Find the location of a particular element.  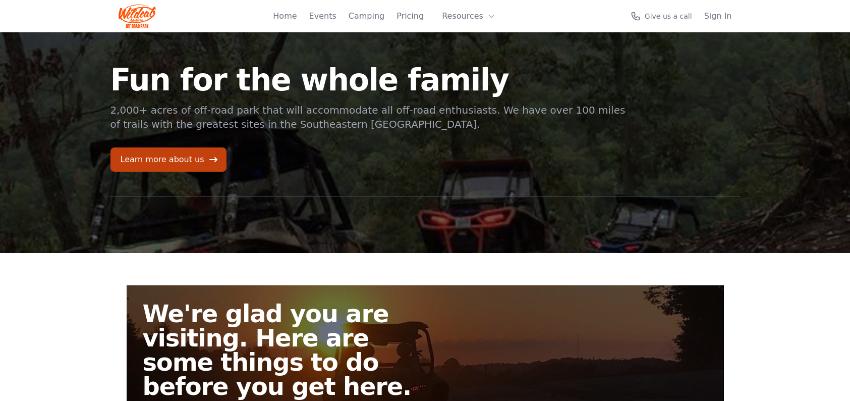

button: Resources is located at coordinates (469, 16).